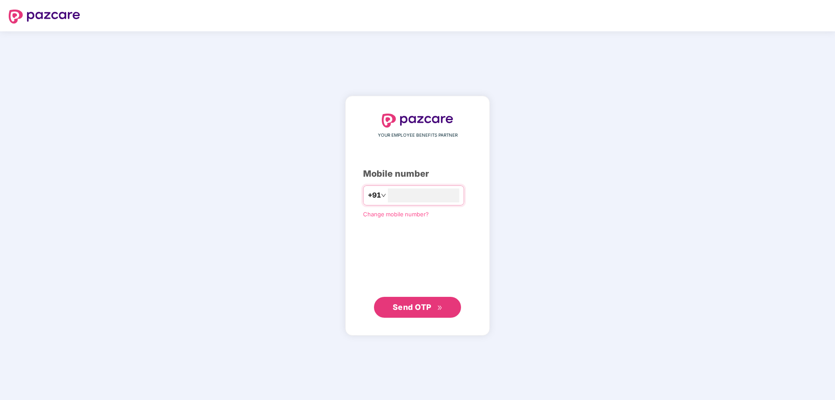 The image size is (835, 400). I want to click on span: Change mobile number?, so click(396, 214).